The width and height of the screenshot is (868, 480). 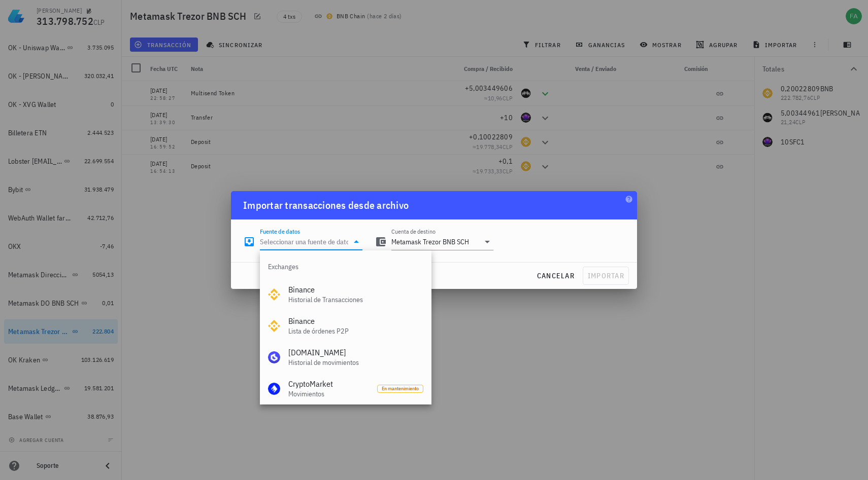 What do you see at coordinates (304, 242) in the screenshot?
I see `input: Seleccionar una fuente de datos` at bounding box center [304, 242].